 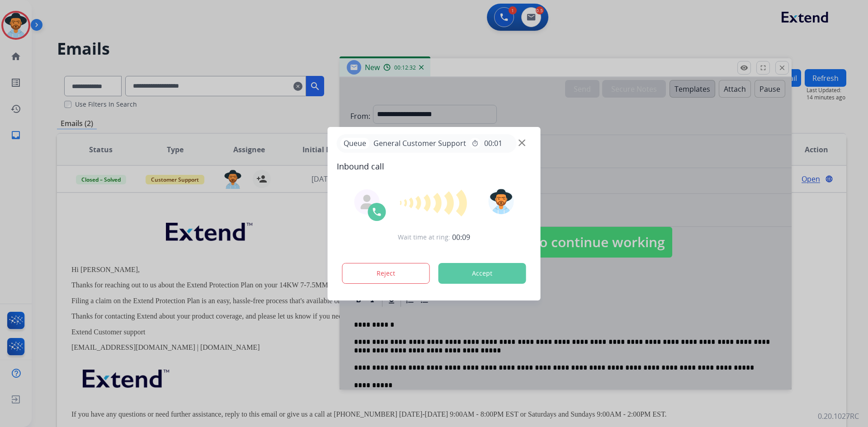 I want to click on img: avatar, so click(x=501, y=201).